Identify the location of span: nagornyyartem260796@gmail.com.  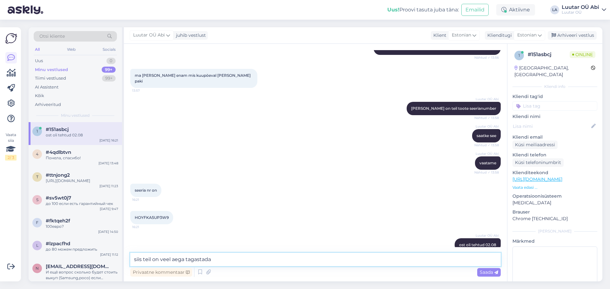
(79, 267).